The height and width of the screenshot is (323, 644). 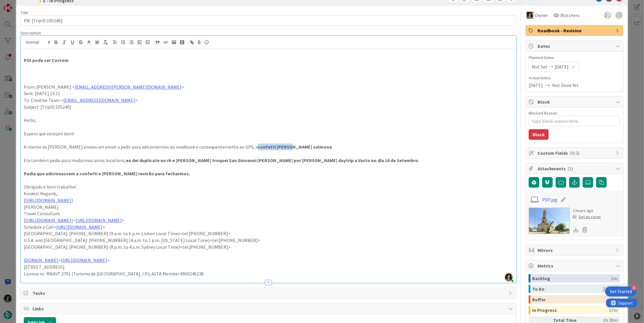 What do you see at coordinates (571, 300) in the screenshot?
I see `div: Buffer` at bounding box center [571, 300].